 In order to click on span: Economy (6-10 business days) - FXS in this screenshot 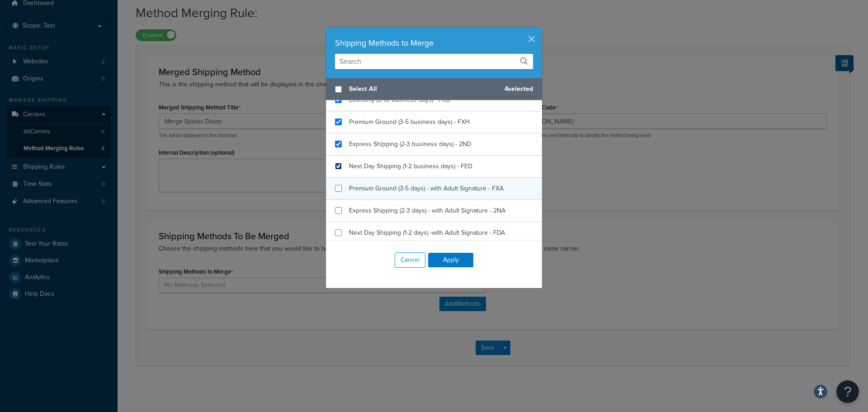, I will do `click(399, 99)`.